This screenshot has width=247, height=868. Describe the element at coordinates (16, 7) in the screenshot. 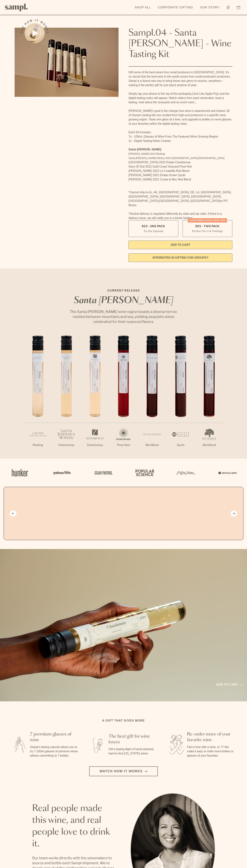

I see `img: Sampl logo` at that location.